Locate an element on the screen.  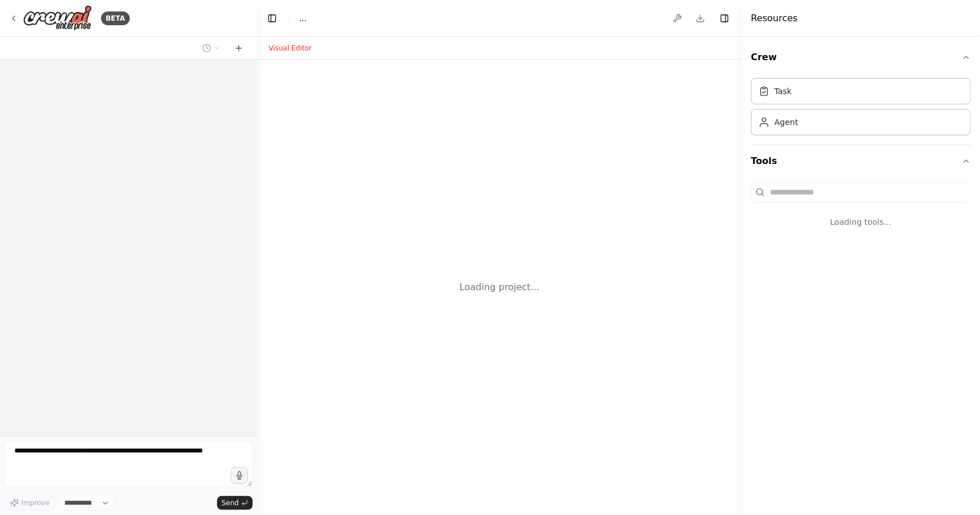
span: Send is located at coordinates (230, 503).